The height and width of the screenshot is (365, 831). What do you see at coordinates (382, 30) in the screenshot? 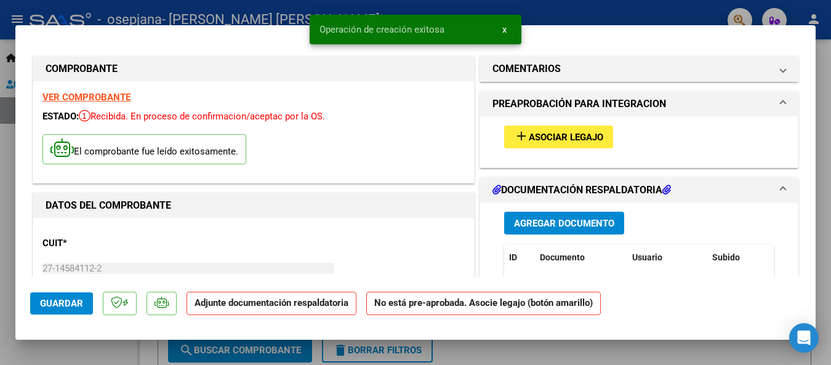
I see `span: Operación de creación exitosa` at bounding box center [382, 30].